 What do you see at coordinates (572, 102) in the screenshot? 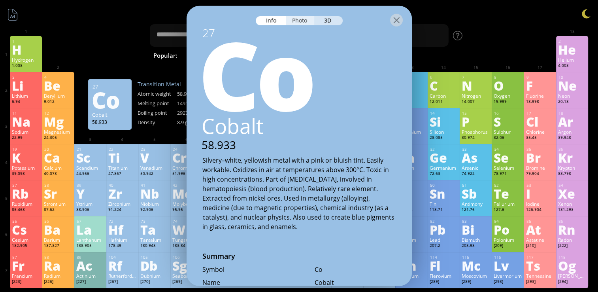
I see `div: 20.18` at bounding box center [572, 102].